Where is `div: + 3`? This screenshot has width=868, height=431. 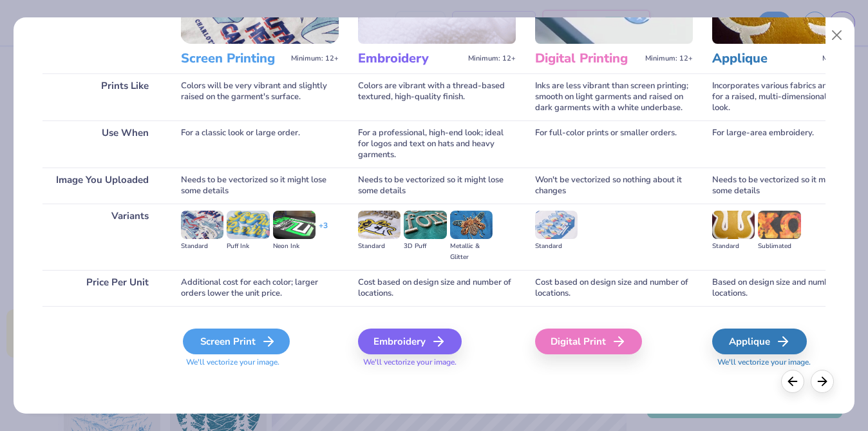 div: + 3 is located at coordinates (323, 231).